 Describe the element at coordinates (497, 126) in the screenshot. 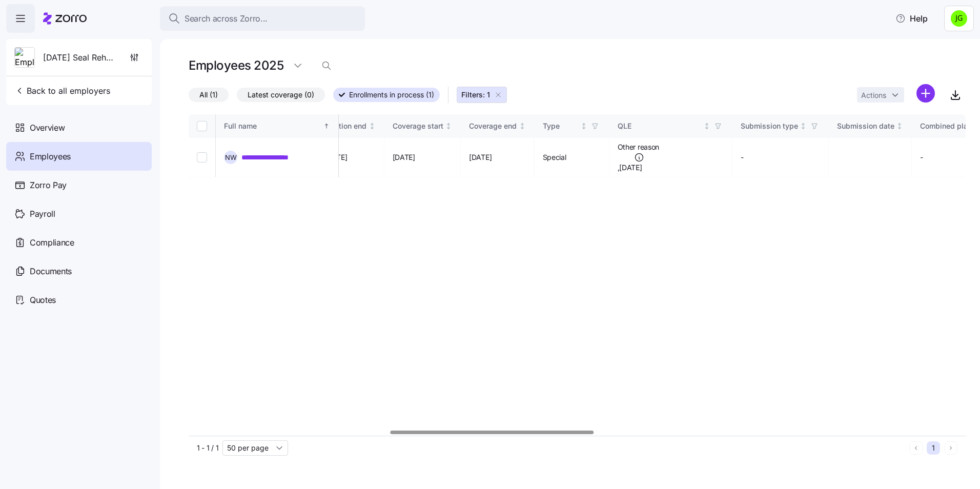

I see `th: Coverage endNot sorted` at that location.